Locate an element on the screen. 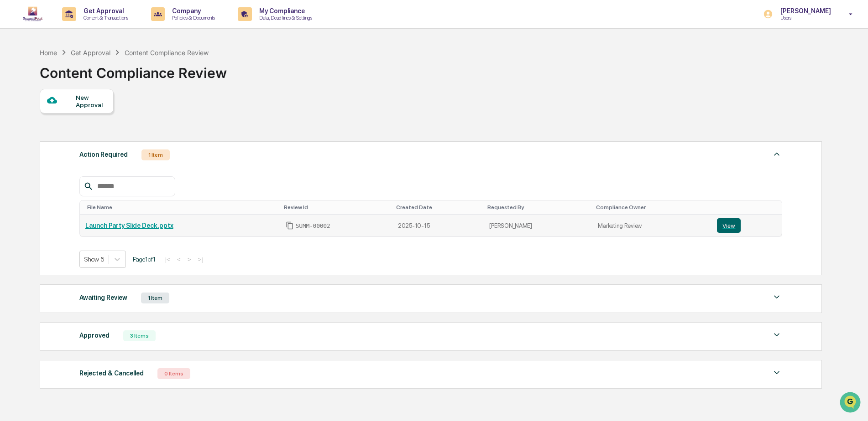  p: Get Approval is located at coordinates (104, 11).